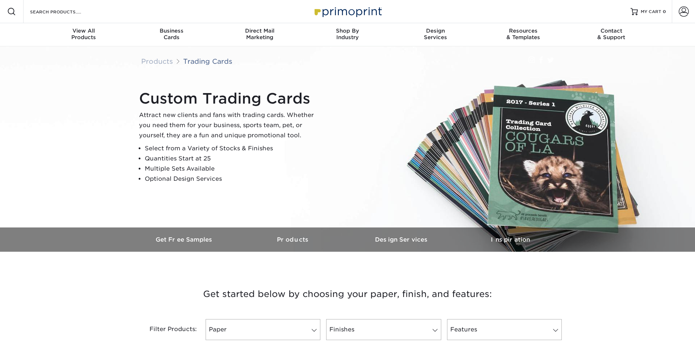 This screenshot has height=343, width=695. What do you see at coordinates (504, 329) in the screenshot?
I see `a: Features` at bounding box center [504, 329].